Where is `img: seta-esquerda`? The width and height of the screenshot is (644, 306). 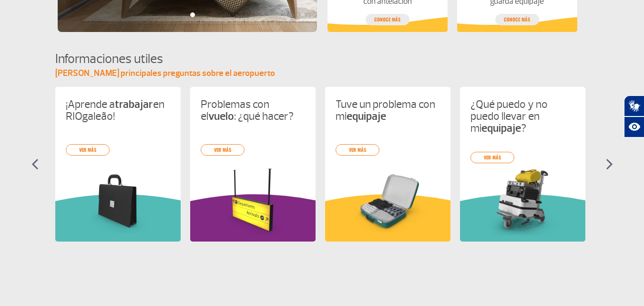
img: seta-esquerda is located at coordinates (35, 164).